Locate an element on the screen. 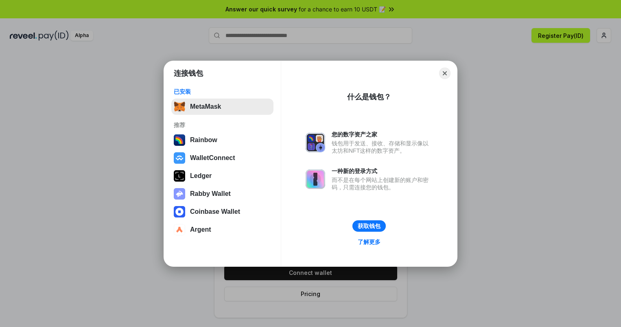 The height and width of the screenshot is (327, 621). button: Argent is located at coordinates (222, 230).